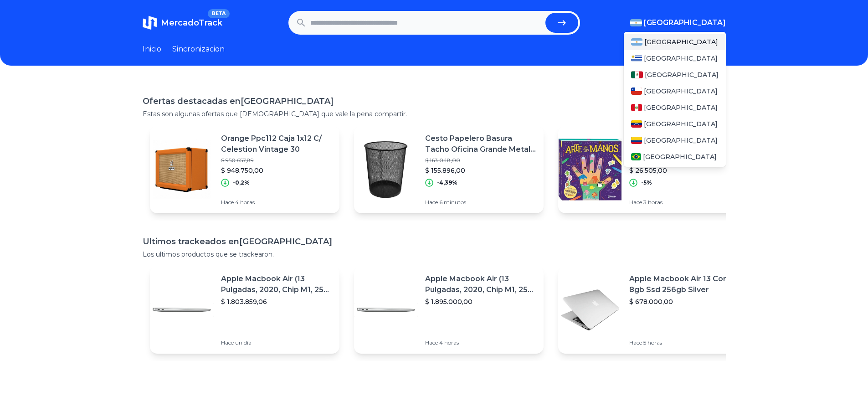  I want to click on p: $ 950.657,89, so click(276, 161).